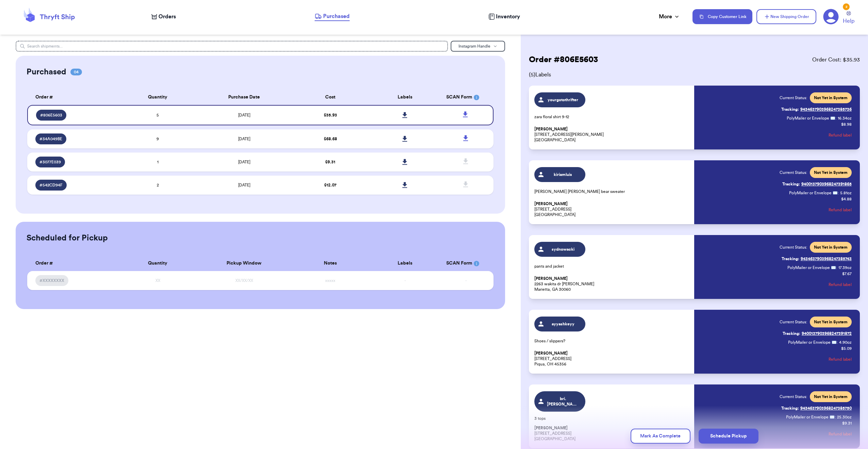 The image size is (868, 449). Describe the element at coordinates (330, 264) in the screenshot. I see `th: Notes` at that location.